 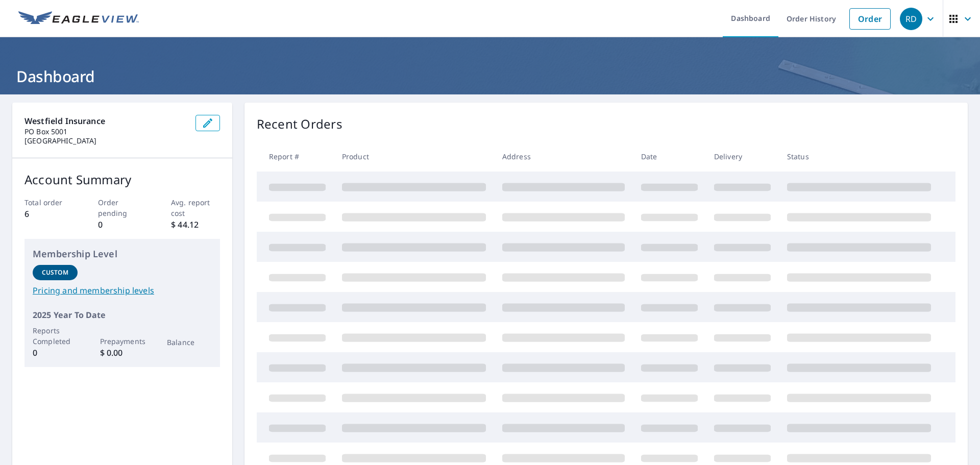 I want to click on th: Date, so click(x=670, y=157).